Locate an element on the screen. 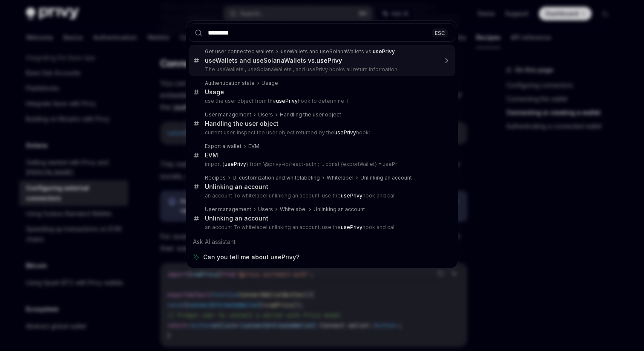 Image resolution: width=644 pixels, height=351 pixels. div: Get user connected wallets is located at coordinates (239, 52).